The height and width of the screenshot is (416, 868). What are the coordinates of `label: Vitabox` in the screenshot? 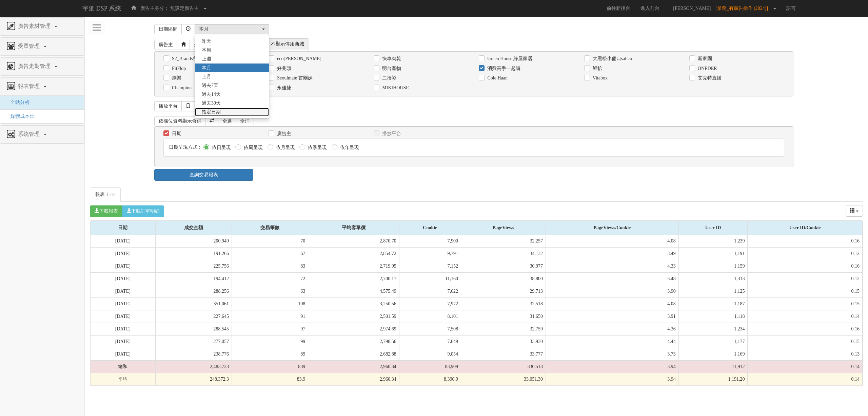 It's located at (599, 78).